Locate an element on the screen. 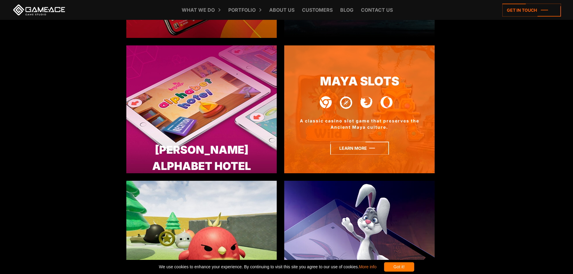 Image resolution: width=573 pixels, height=274 pixels. img: Opera is located at coordinates (386, 102).